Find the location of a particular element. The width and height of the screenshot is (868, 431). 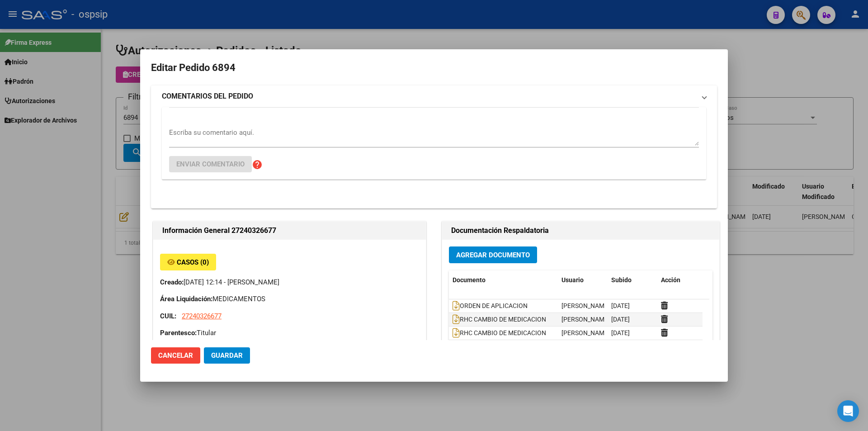

p: MEDICAMENTOS is located at coordinates (289, 299).